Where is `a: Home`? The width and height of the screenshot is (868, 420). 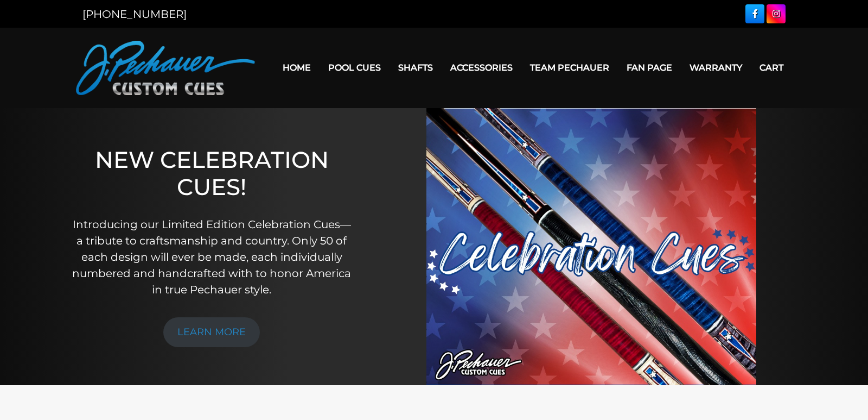 a: Home is located at coordinates (297, 68).